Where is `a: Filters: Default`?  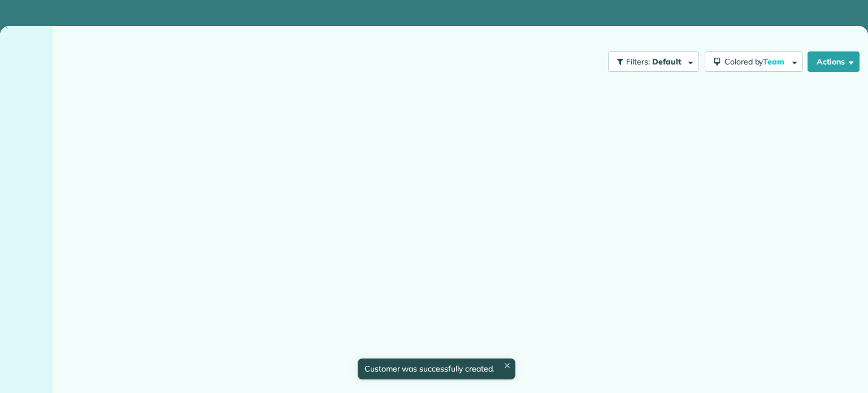 a: Filters: Default is located at coordinates (650, 62).